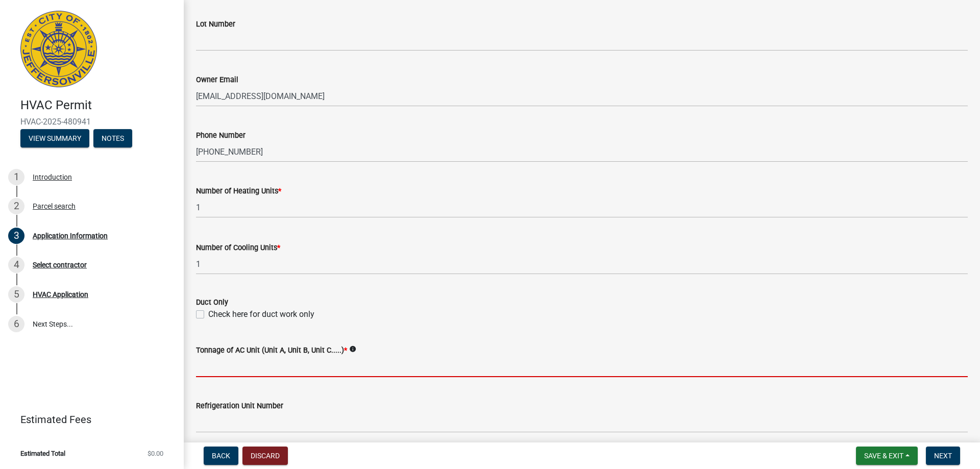 This screenshot has width=980, height=469. What do you see at coordinates (262, 315) in the screenshot?
I see `label: Check here for duct work only` at bounding box center [262, 315].